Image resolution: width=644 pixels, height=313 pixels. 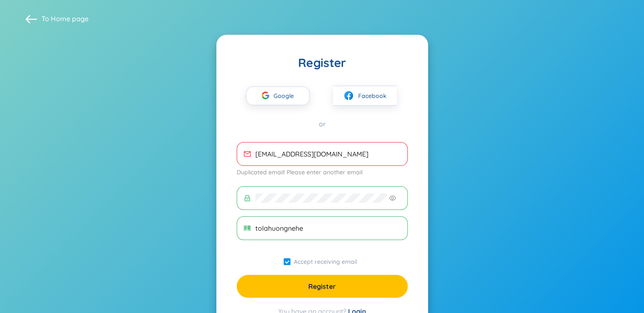 What do you see at coordinates (248, 228) in the screenshot?
I see `span: barcode` at bounding box center [248, 228].